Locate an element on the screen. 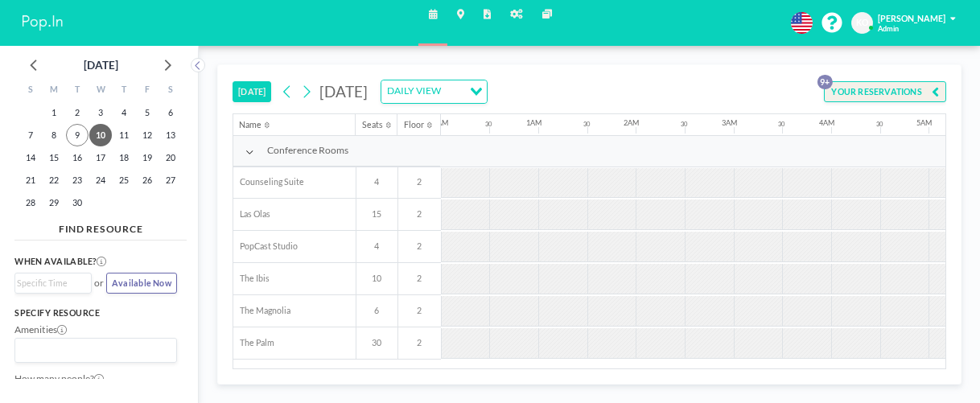 The width and height of the screenshot is (980, 403). span: Sunday, September 21, 2025 is located at coordinates (30, 180).